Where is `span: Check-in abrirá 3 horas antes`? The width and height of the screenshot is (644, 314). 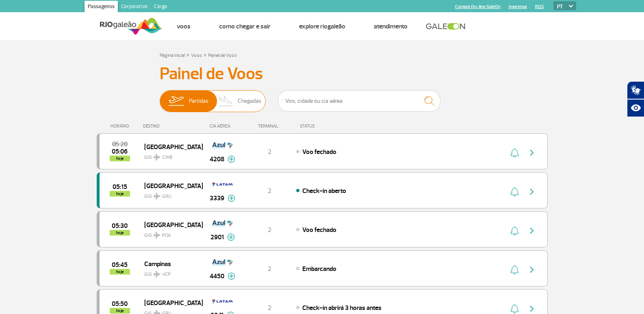 span: Check-in abrirá 3 horas antes is located at coordinates (342, 308).